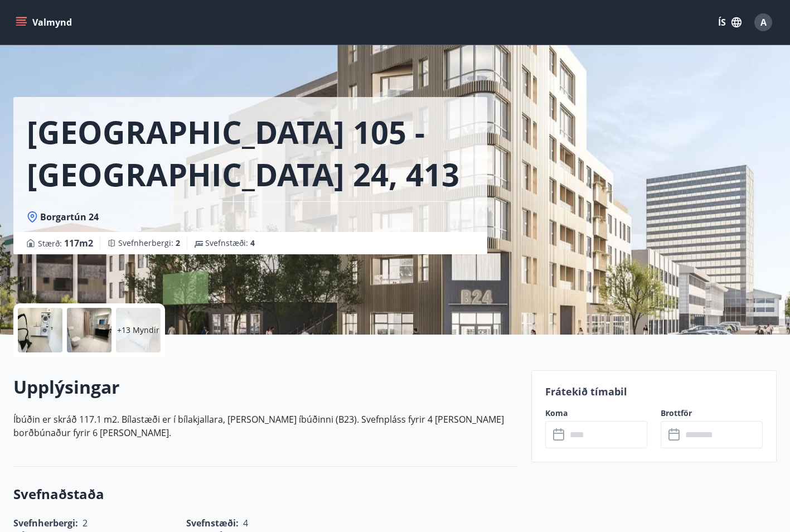 This screenshot has height=532, width=790. What do you see at coordinates (45, 22) in the screenshot?
I see `button: menu` at bounding box center [45, 22].